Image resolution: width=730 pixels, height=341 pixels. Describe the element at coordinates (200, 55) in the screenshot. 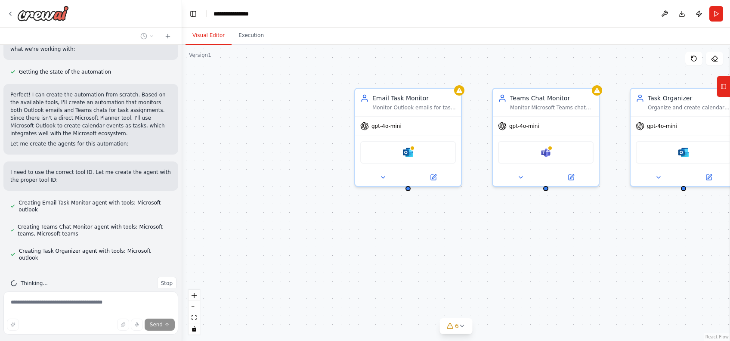

I see `div: Version 1` at that location.